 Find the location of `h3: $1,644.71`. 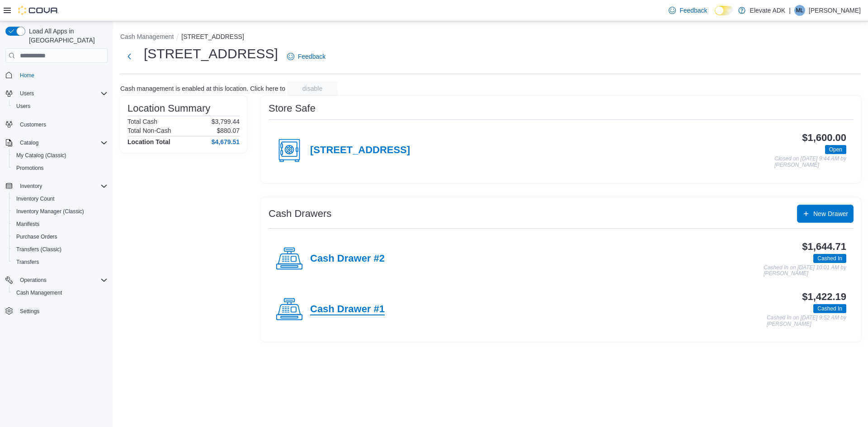

h3: $1,644.71 is located at coordinates (824, 246).